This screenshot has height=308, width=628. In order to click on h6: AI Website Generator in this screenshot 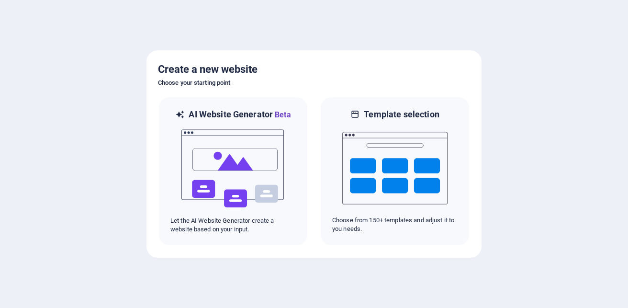, I will do `click(239, 114)`.